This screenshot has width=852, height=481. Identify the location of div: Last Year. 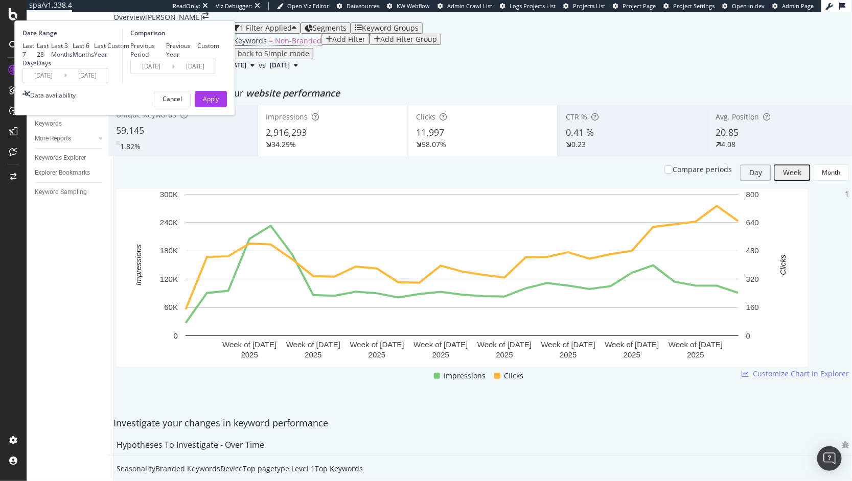
(101, 50).